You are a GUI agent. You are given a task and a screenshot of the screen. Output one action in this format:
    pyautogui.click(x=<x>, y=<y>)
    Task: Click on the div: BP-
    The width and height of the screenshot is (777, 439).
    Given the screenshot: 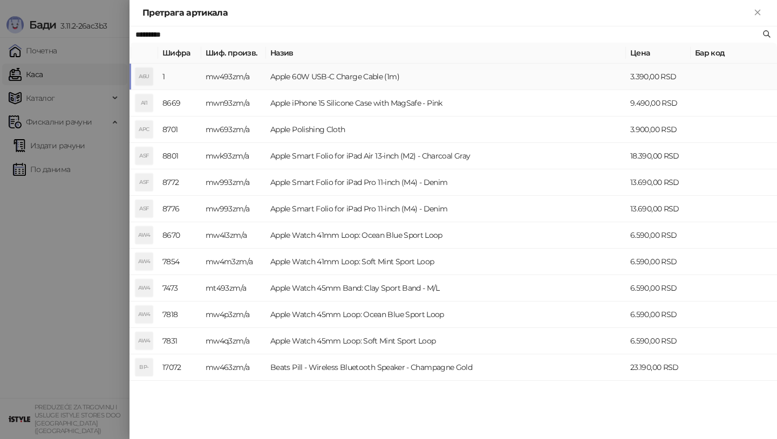 What is the action you would take?
    pyautogui.click(x=144, y=368)
    